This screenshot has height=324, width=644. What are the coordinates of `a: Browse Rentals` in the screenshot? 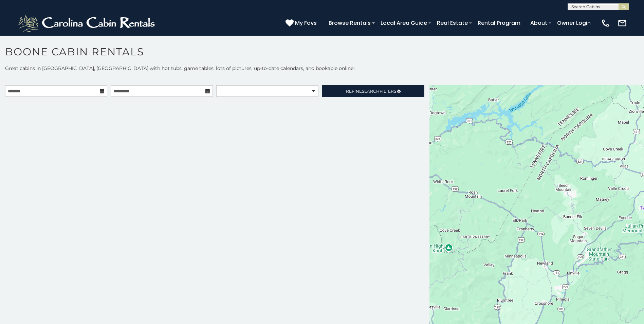 It's located at (350, 23).